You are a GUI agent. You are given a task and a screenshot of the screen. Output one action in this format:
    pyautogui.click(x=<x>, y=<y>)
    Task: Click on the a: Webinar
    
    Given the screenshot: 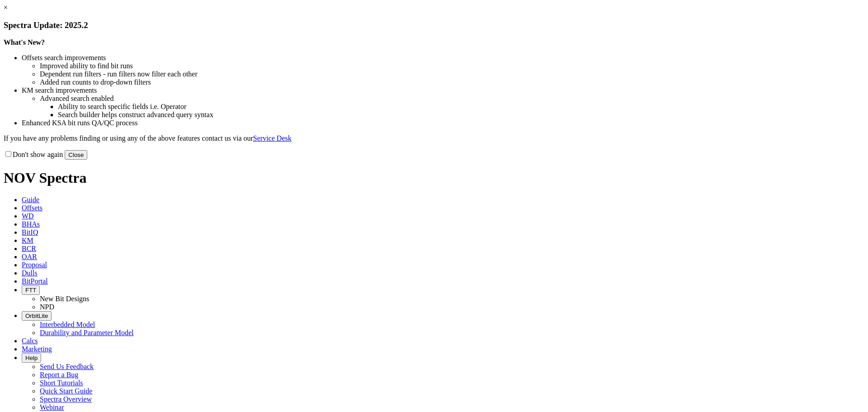 What is the action you would take?
    pyautogui.click(x=52, y=407)
    